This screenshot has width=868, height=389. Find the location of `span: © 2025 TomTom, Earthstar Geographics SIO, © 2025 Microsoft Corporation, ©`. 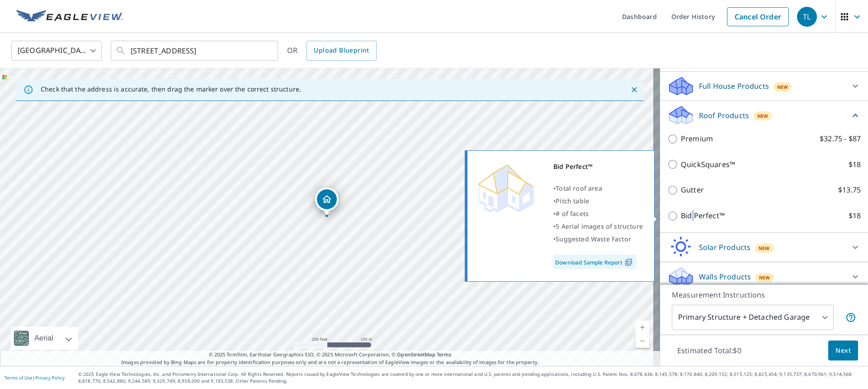

span: © 2025 TomTom, Earthstar Geographics SIO, © 2025 Microsoft Corporation, © is located at coordinates (330, 354).